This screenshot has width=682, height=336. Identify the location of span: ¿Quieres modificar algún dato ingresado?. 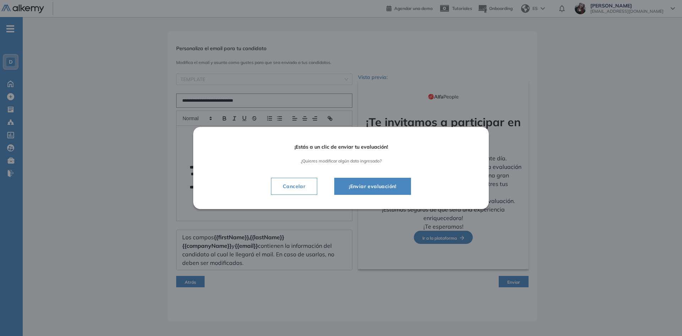
(341, 161).